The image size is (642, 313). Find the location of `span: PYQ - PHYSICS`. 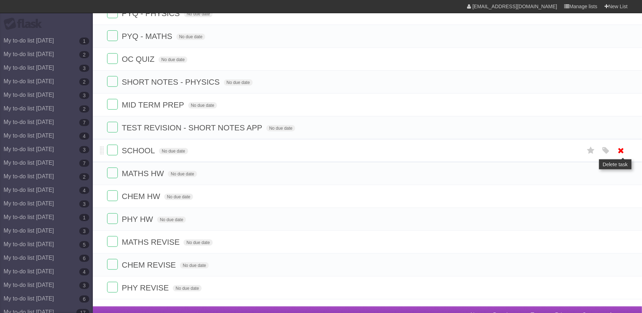

span: PYQ - PHYSICS is located at coordinates (152, 13).